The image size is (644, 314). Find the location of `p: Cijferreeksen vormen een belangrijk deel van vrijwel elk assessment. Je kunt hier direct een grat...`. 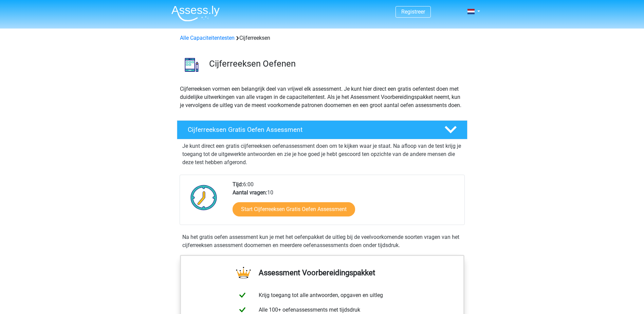

p: Cijferreeksen vormen een belangrijk deel van vrijwel elk assessment. Je kunt hier direct een grat... is located at coordinates (322, 97).